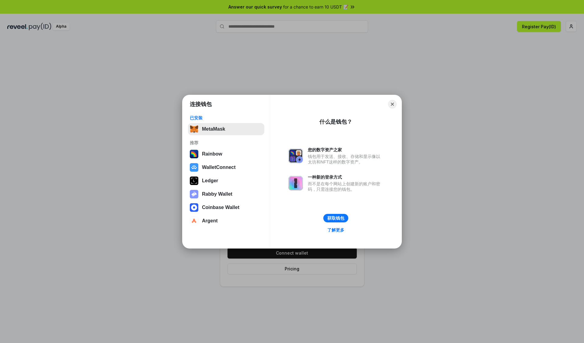 This screenshot has height=343, width=584. What do you see at coordinates (212, 154) in the screenshot?
I see `div: Rainbow` at bounding box center [212, 154].